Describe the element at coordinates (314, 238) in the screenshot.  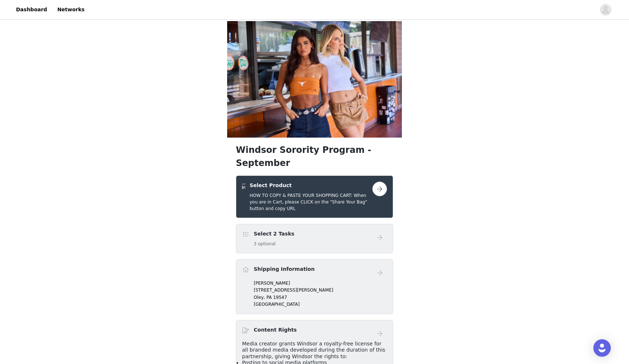
I see `div: Select 2 Tasks` at that location.